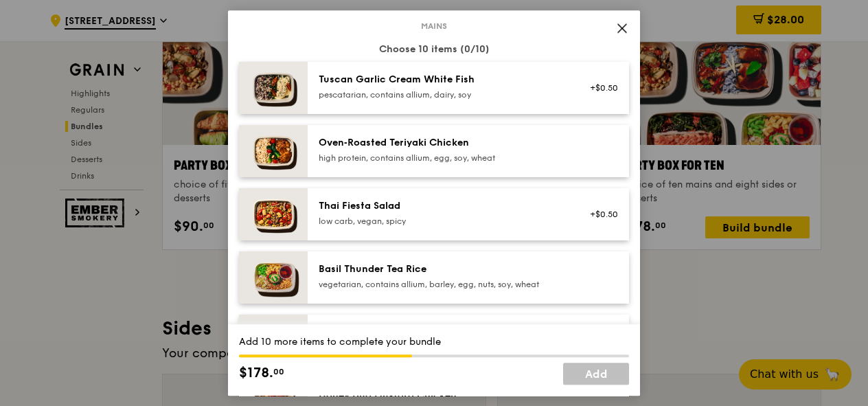 Image resolution: width=868 pixels, height=406 pixels. Describe the element at coordinates (273, 151) in the screenshot. I see `img: daily_normal_Oven-Roasted_Teriyaki_Chicken__Horizontal_.jpg` at that location.